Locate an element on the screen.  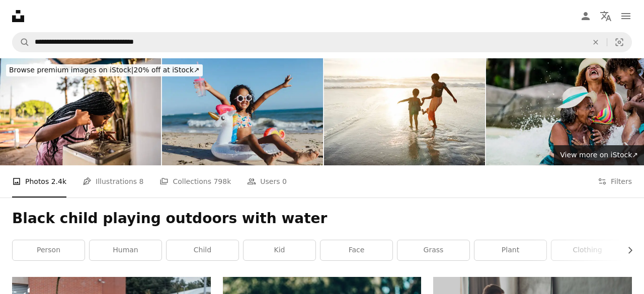
a: plant is located at coordinates (511, 250).